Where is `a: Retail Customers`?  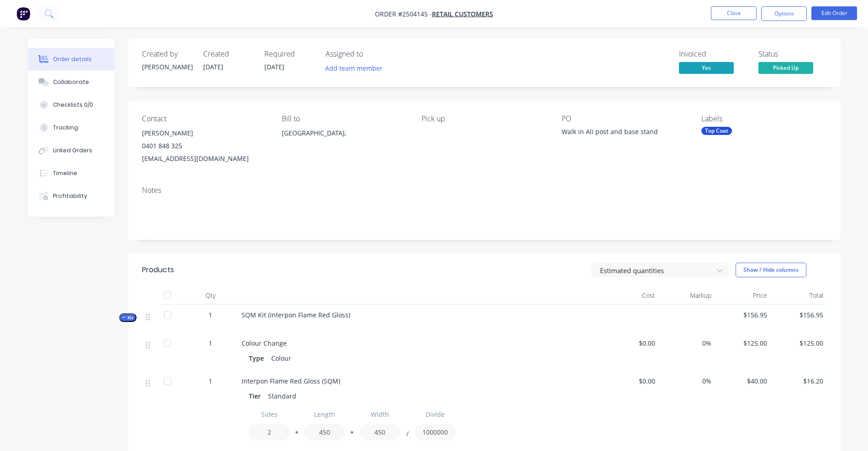 a: Retail Customers is located at coordinates (462, 14).